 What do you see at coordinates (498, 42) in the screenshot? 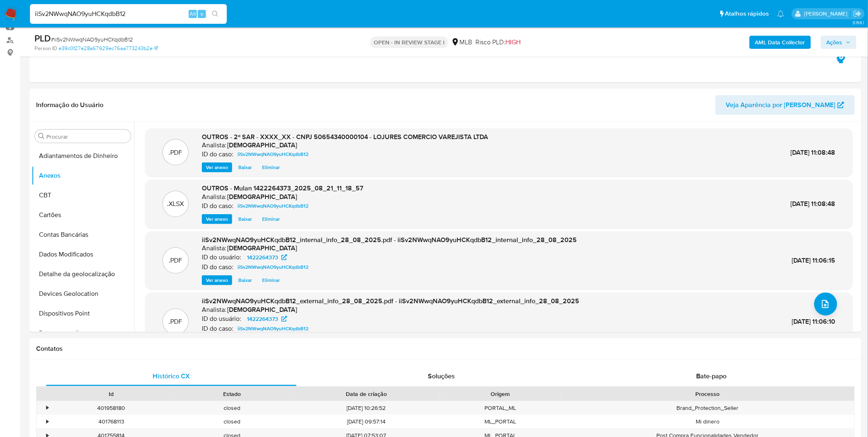
I see `span: Risco PLD:` at bounding box center [498, 42].